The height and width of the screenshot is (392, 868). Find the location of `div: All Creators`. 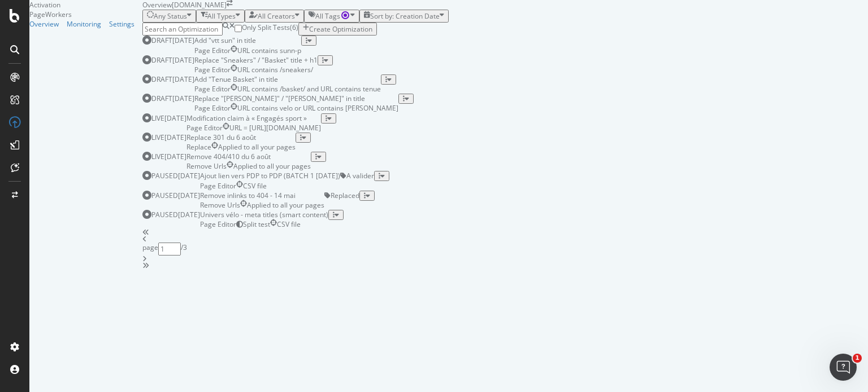

div: All Creators is located at coordinates (276, 16).